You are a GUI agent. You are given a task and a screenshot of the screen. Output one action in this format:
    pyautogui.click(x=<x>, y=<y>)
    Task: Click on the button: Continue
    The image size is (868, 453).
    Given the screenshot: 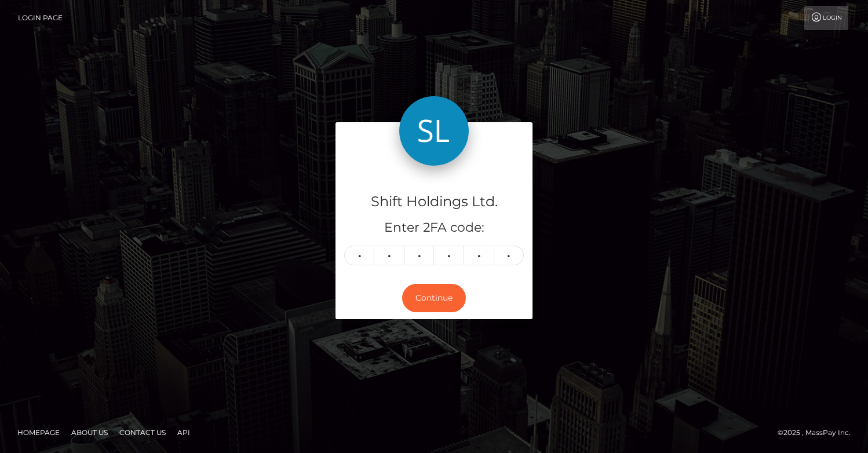 What is the action you would take?
    pyautogui.click(x=434, y=298)
    